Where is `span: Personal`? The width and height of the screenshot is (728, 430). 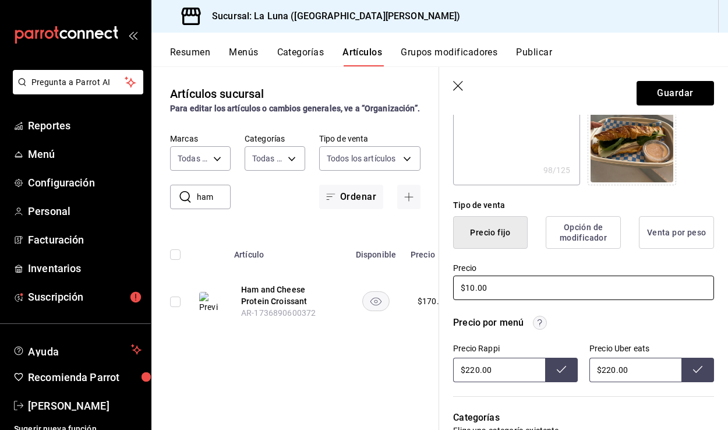 span: Personal is located at coordinates (84, 211).